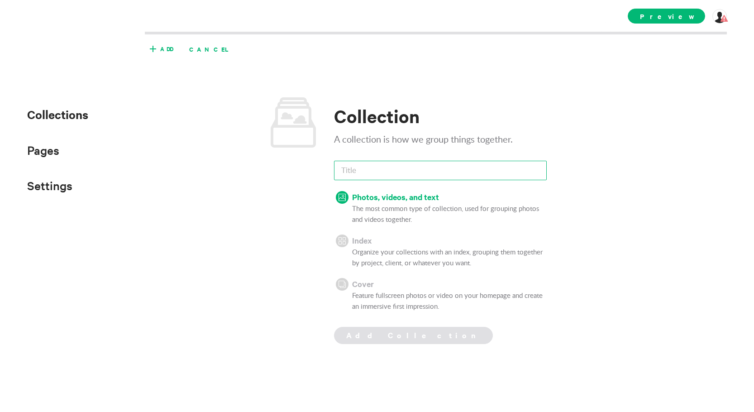 The image size is (754, 412). What do you see at coordinates (43, 150) in the screenshot?
I see `span: Pages` at bounding box center [43, 150].